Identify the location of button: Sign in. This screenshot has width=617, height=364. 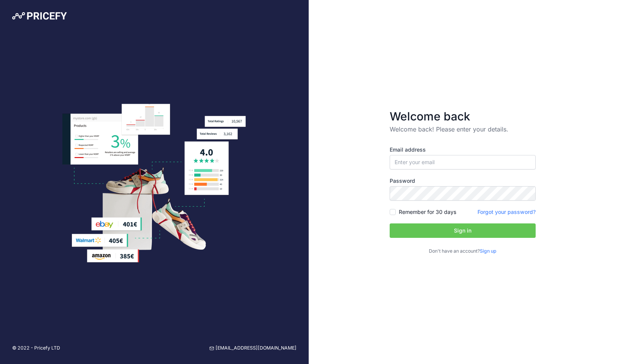
(462, 231).